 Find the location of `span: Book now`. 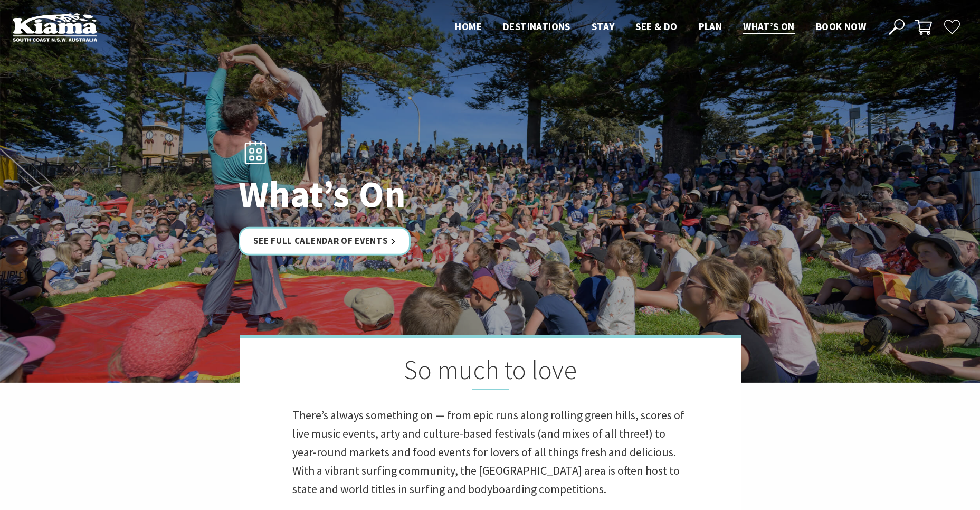

span: Book now is located at coordinates (841, 26).